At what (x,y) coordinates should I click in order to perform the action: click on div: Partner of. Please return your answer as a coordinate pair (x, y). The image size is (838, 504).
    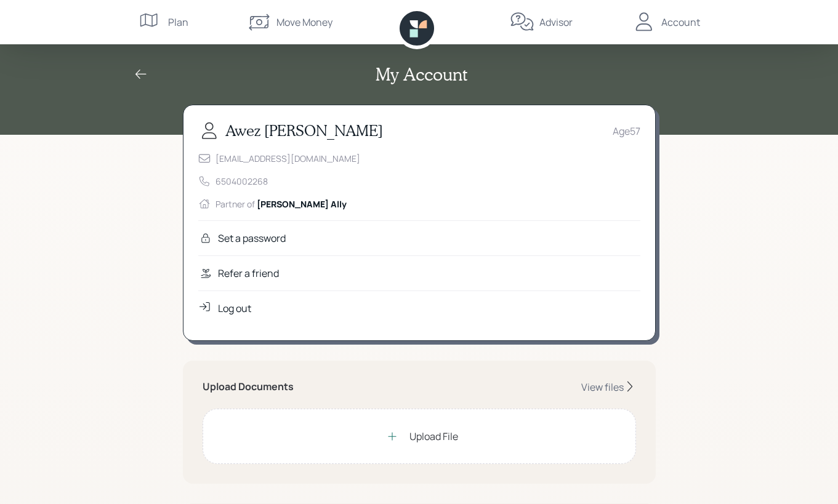
    Looking at the image, I should click on (281, 203).